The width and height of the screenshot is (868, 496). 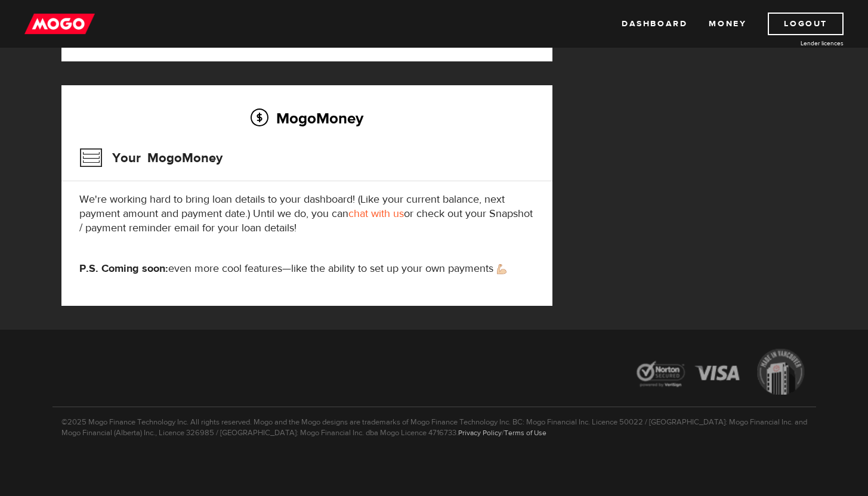 What do you see at coordinates (806, 24) in the screenshot?
I see `a: Logout` at bounding box center [806, 24].